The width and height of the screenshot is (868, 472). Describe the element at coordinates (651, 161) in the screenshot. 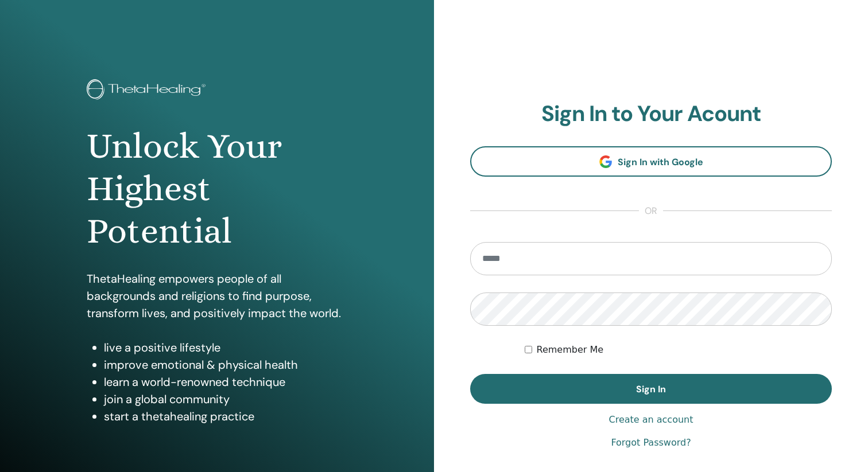

I see `a: Sign In with Google` at that location.